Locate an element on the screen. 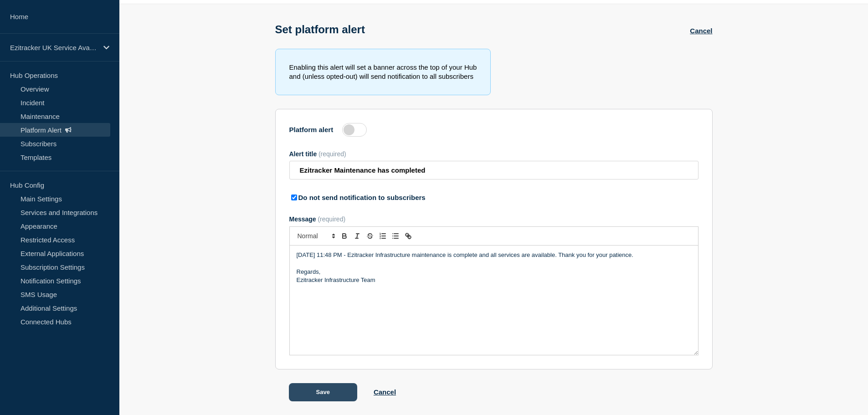  span: Font size is located at coordinates (316, 236).